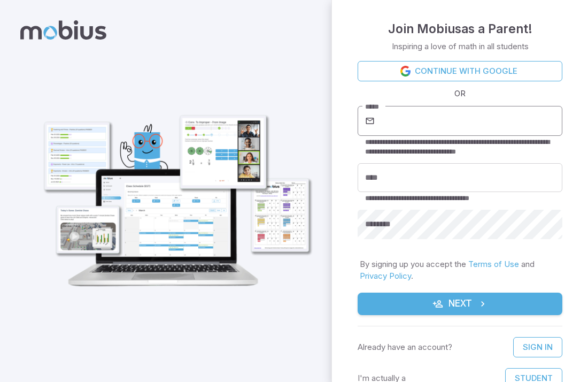  I want to click on p: Already have an account?, so click(405, 347).